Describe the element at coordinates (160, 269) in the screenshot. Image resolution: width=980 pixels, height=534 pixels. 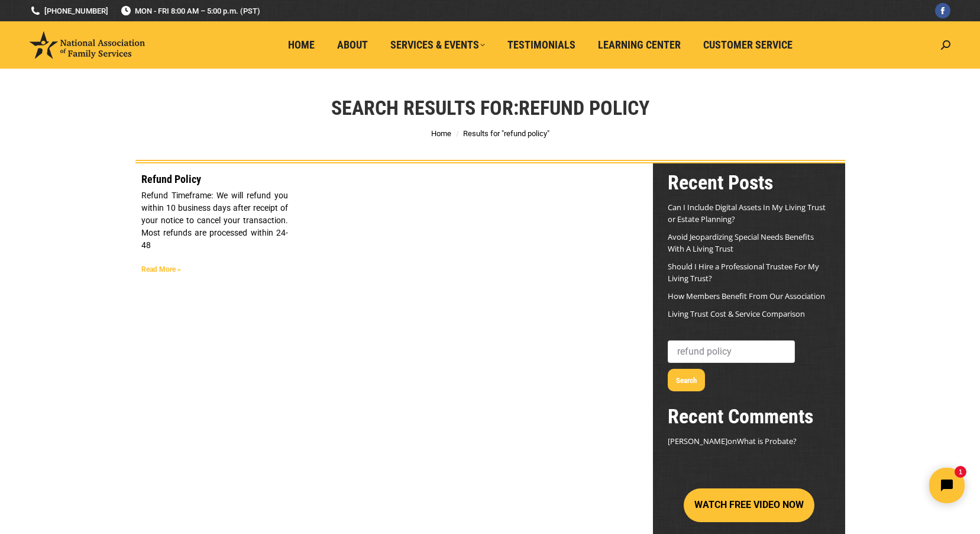
I see `a: Read more about Refund Policy` at that location.